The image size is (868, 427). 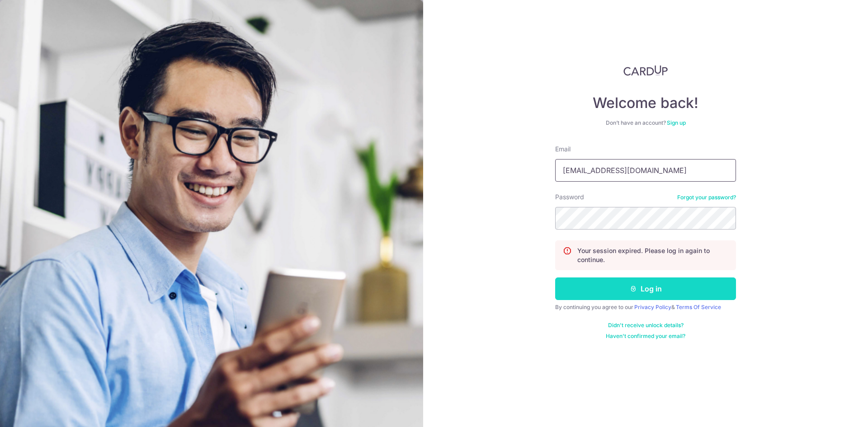 I want to click on a: Haven't confirmed your email?, so click(x=646, y=336).